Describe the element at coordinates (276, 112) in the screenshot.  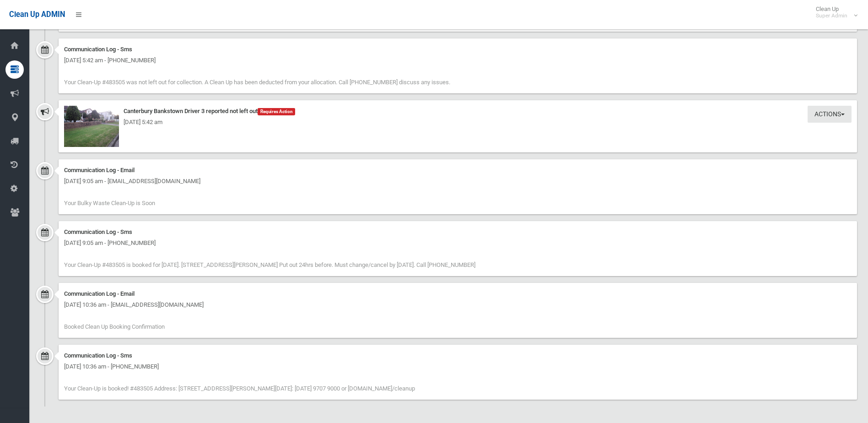
I see `span: Requires Action` at that location.